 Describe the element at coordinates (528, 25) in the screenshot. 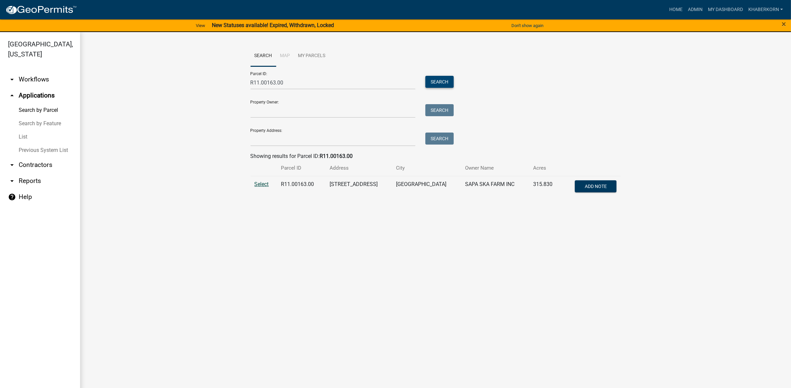

I see `button: Don't show again` at that location.